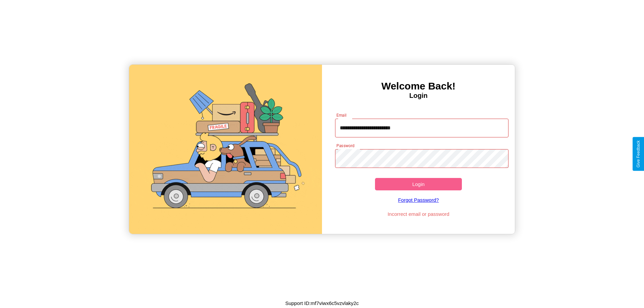  I want to click on button: Login, so click(418, 184).